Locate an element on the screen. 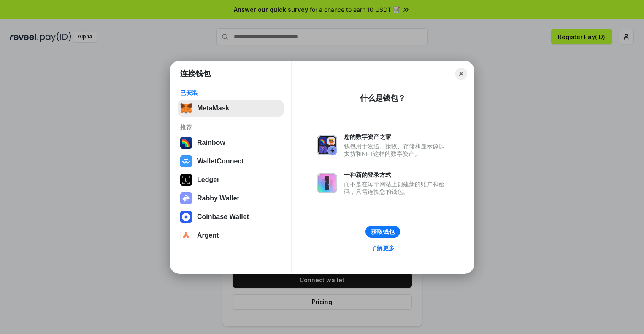 The height and width of the screenshot is (334, 644). button: Coinbase Wallet is located at coordinates (230, 217).